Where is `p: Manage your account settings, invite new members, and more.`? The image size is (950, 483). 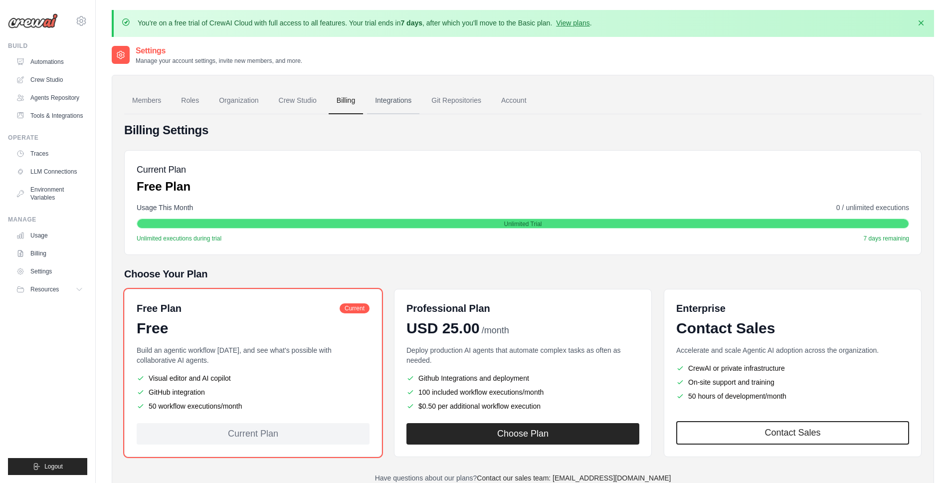 p: Manage your account settings, invite new members, and more. is located at coordinates (219, 61).